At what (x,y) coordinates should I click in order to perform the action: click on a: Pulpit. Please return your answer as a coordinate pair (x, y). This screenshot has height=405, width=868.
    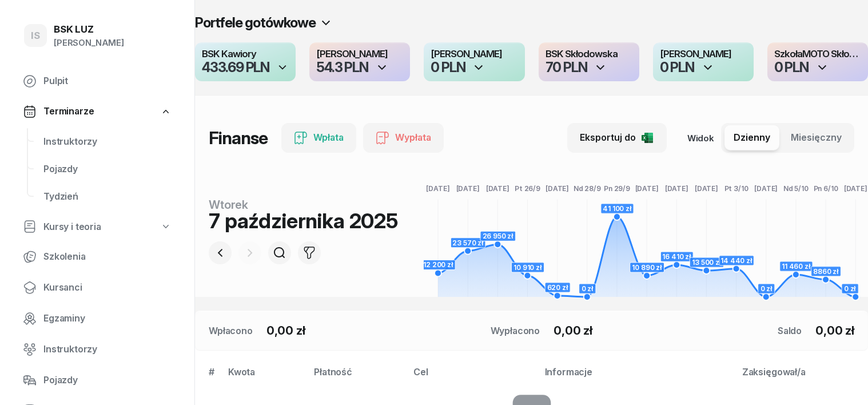
    Looking at the image, I should click on (97, 81).